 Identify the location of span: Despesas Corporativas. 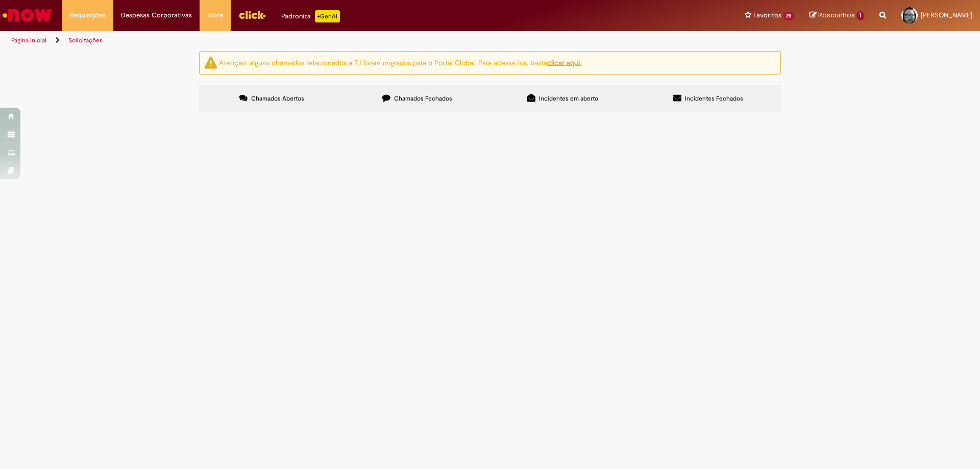
(156, 15).